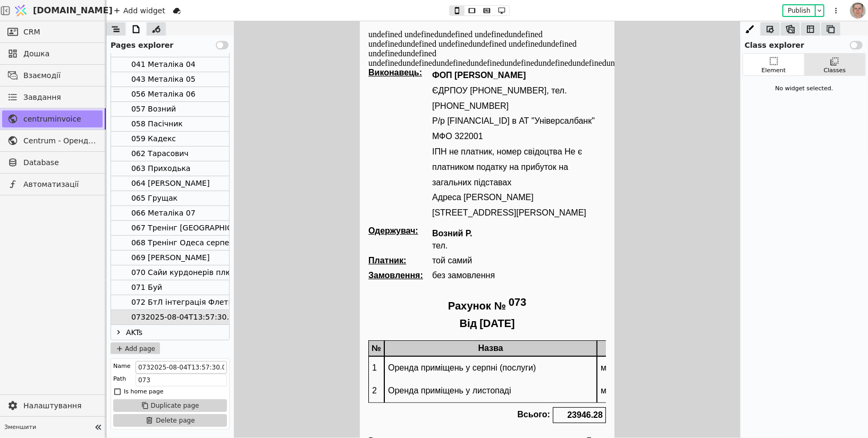  Describe the element at coordinates (60, 163) in the screenshot. I see `span: Database` at that location.